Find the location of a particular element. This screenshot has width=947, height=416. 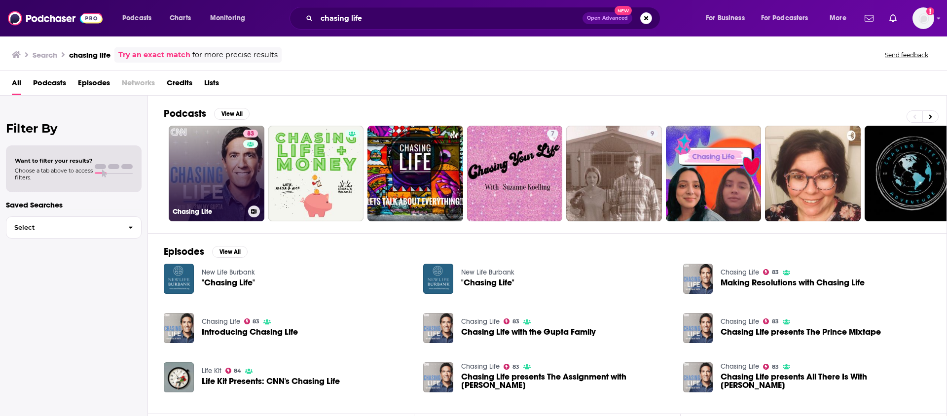

span: Want to filter your results? is located at coordinates (54, 161).